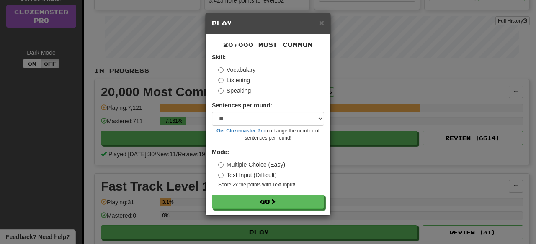 The width and height of the screenshot is (536, 244). I want to click on small: to change the number of sentences per round!, so click(268, 135).